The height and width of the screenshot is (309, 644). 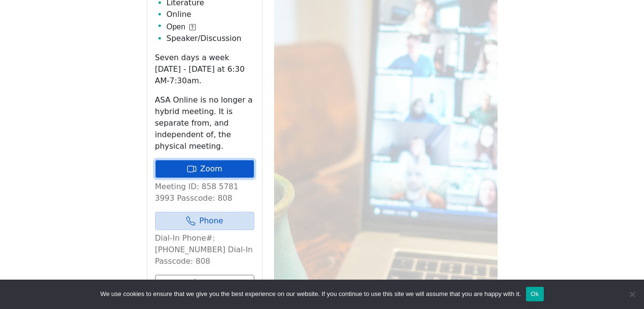 What do you see at coordinates (211, 15) in the screenshot?
I see `li: Online` at bounding box center [211, 15].